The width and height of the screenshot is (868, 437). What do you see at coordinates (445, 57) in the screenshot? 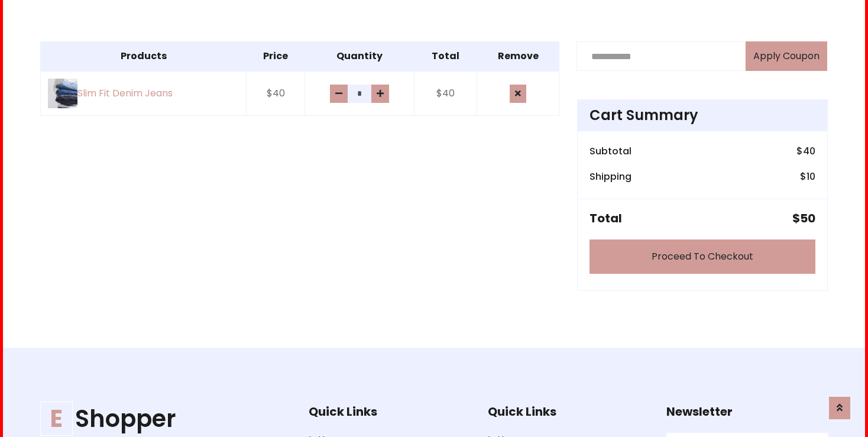
I see `th: Total` at bounding box center [445, 57].